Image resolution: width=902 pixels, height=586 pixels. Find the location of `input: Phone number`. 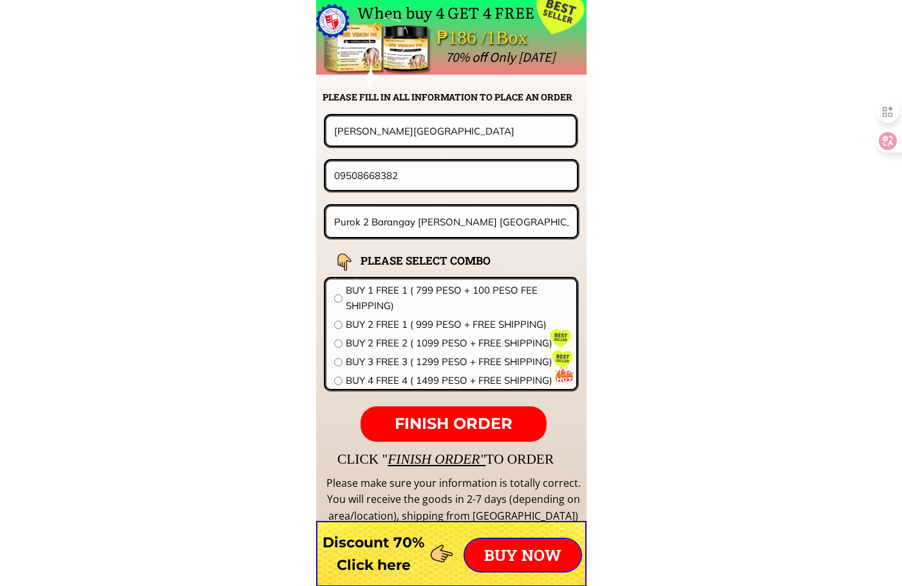

input: Phone number is located at coordinates (451, 175).